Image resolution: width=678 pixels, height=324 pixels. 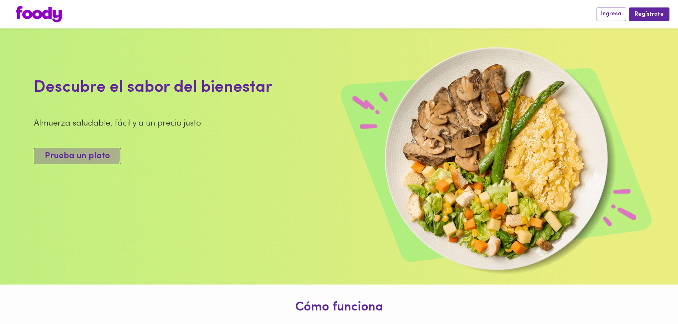 I want to click on div: Almuerza saludable, fácil y a un precio justo, so click(x=237, y=123).